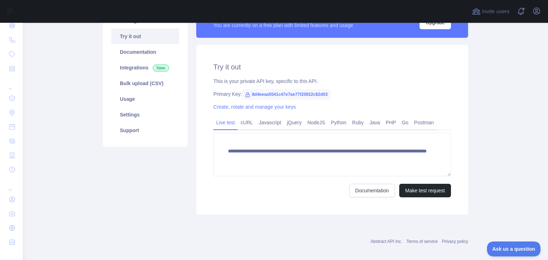 This screenshot has height=260, width=548. Describe the element at coordinates (145, 99) in the screenshot. I see `a: Usage` at that location.